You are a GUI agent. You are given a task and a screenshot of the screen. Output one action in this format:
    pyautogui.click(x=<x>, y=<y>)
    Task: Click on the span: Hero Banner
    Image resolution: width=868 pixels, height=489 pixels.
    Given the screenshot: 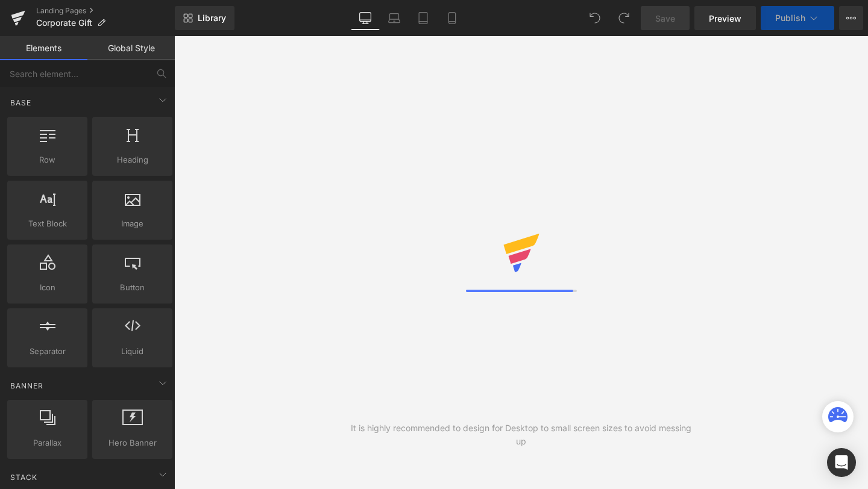 What is the action you would take?
    pyautogui.click(x=132, y=443)
    